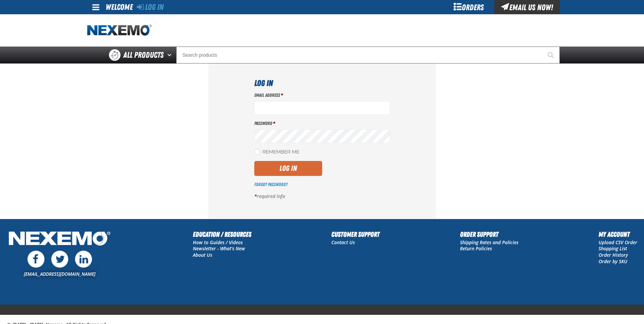 The width and height of the screenshot is (644, 324). I want to click on img: Nexemo logo, so click(120, 30).